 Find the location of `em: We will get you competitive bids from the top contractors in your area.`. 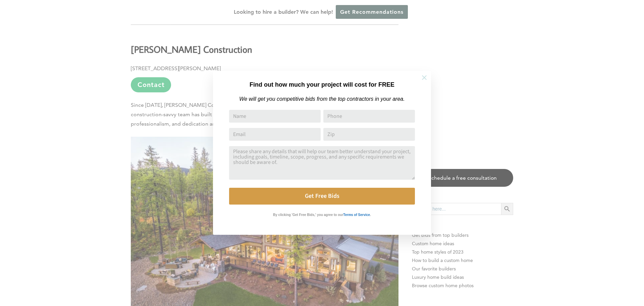

em: We will get you competitive bids from the top contractors in your area. is located at coordinates (322, 99).